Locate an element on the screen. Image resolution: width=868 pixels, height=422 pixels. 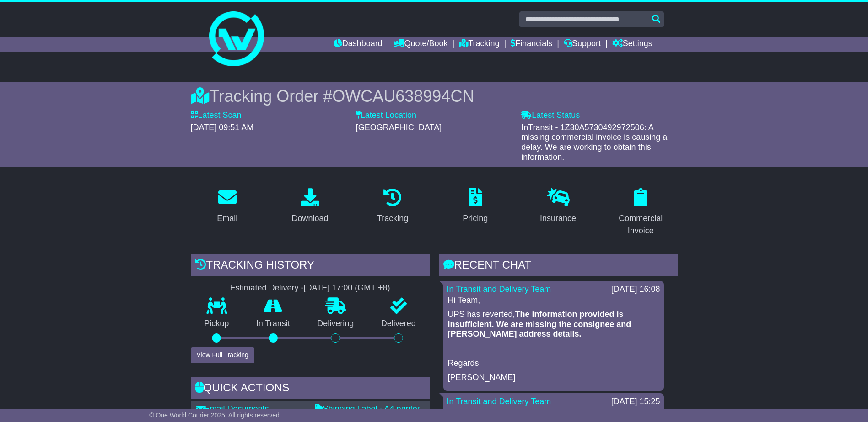
a: Commercial Invoice is located at coordinates (641, 213).